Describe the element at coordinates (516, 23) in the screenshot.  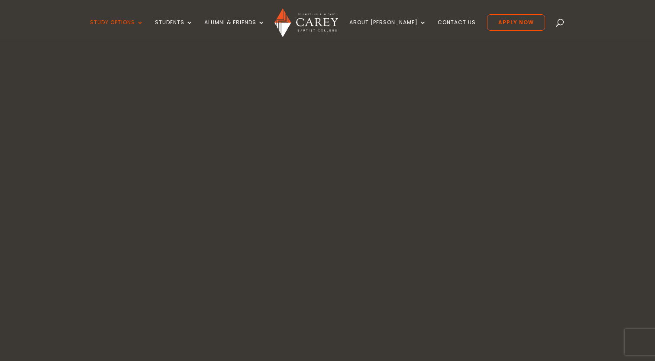
I see `a: Apply Now` at that location.